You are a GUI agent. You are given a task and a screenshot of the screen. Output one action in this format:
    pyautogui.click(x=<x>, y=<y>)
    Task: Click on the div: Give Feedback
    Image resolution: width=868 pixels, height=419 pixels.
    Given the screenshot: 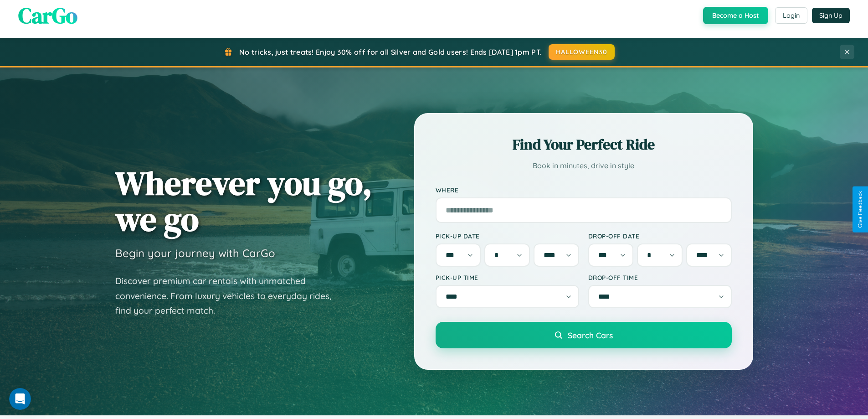 What is the action you would take?
    pyautogui.click(x=860, y=209)
    